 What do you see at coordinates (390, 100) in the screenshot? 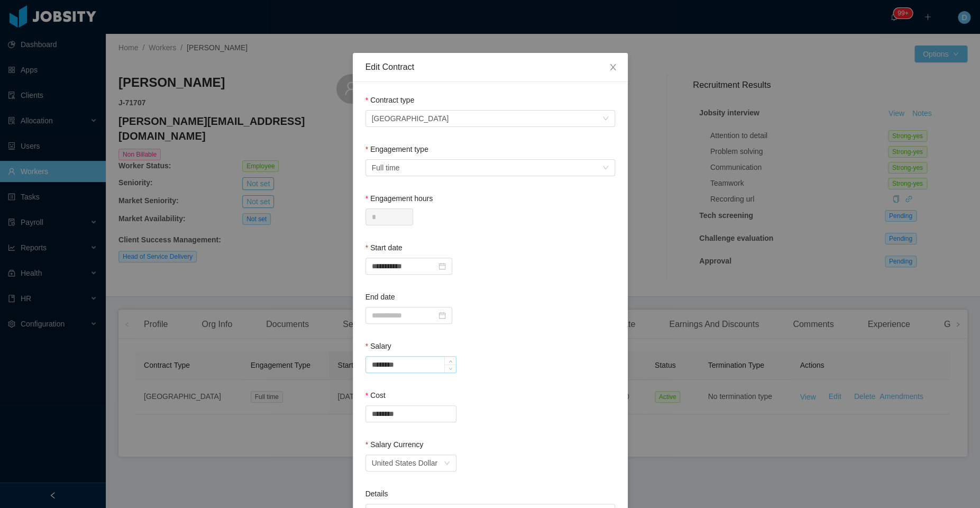
I see `label: Contract type` at bounding box center [390, 100].